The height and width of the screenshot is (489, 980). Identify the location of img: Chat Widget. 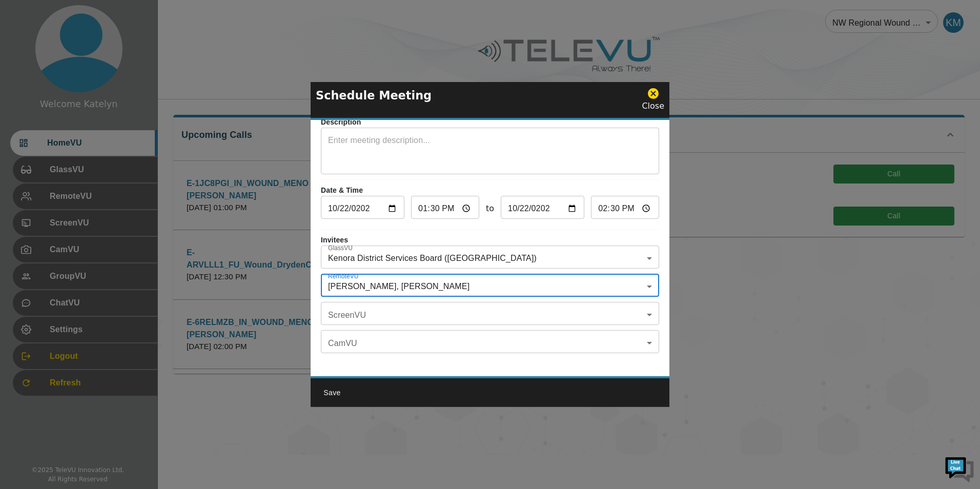
(960, 468).